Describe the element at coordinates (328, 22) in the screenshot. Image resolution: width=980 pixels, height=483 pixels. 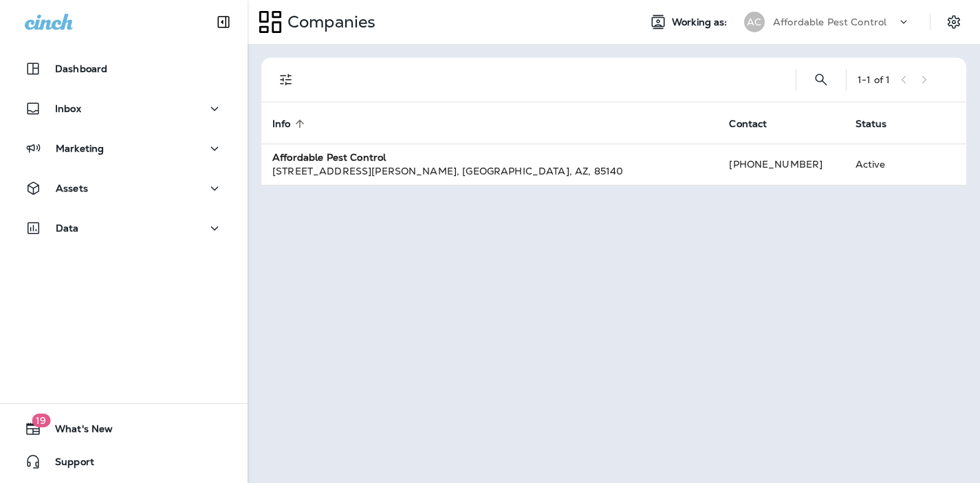
I see `p: Companies` at that location.